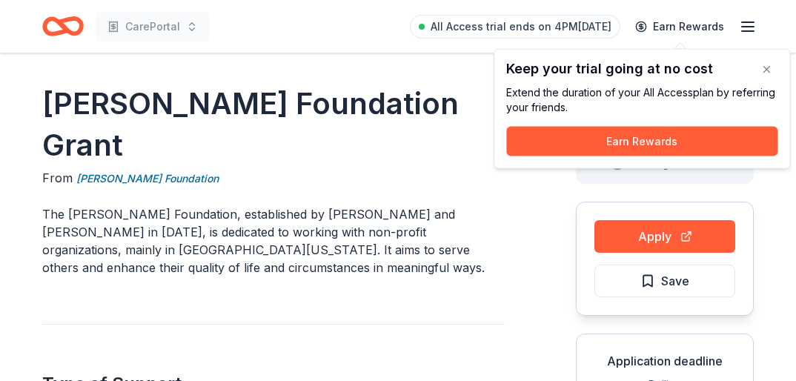  Describe the element at coordinates (665, 361) in the screenshot. I see `div: Application deadline` at that location.